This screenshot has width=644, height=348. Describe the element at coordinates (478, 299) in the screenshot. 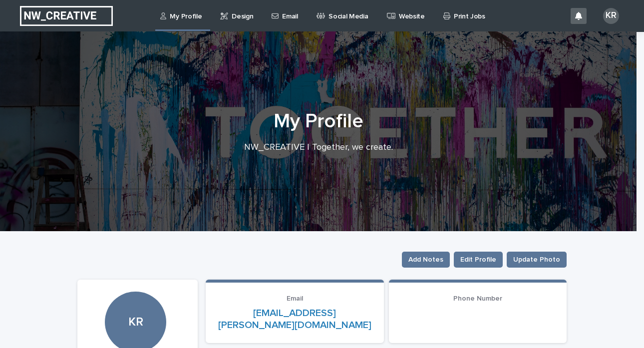

I see `span: Phone Number` at that location.